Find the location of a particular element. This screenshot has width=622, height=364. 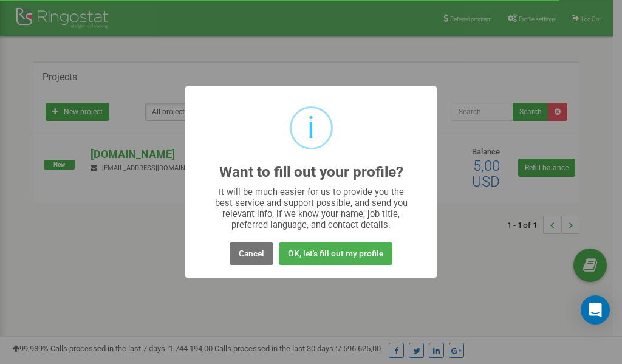

button: Cancel is located at coordinates (251, 253).